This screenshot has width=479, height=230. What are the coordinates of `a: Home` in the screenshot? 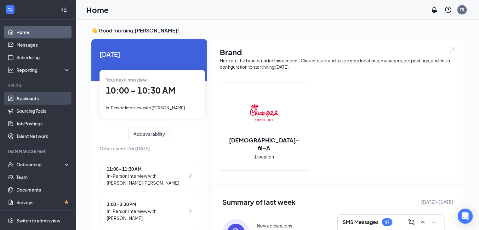 It's located at (43, 32).